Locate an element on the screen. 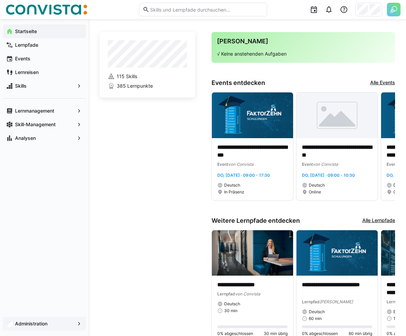 This screenshot has height=336, width=406. a: Alle Lernpfade is located at coordinates (379, 221).